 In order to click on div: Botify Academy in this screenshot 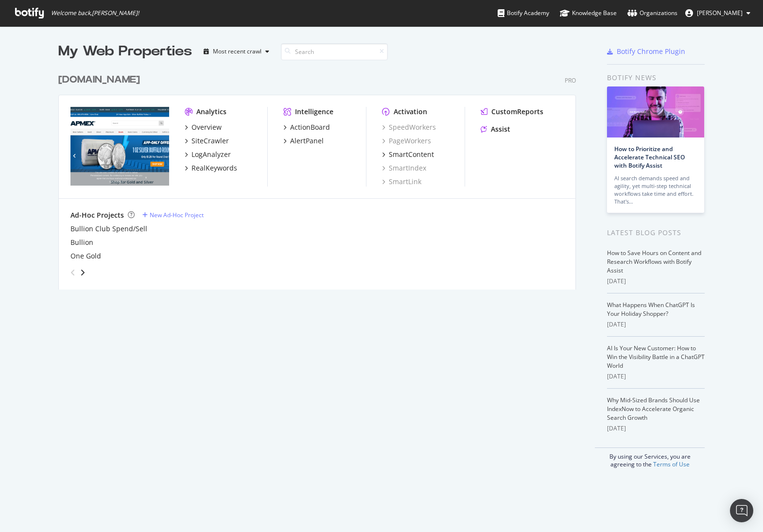, I will do `click(524, 13)`.